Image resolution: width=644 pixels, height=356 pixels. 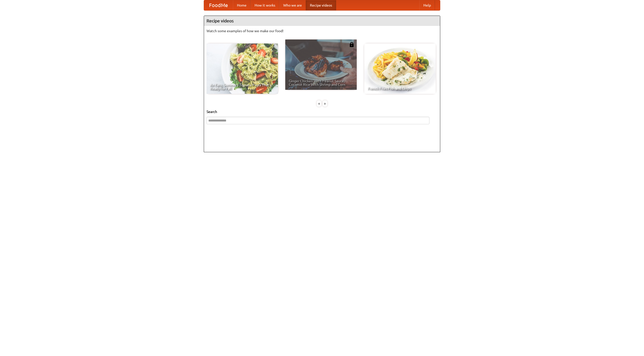 What do you see at coordinates (292, 5) in the screenshot?
I see `a: Who we are` at bounding box center [292, 5].